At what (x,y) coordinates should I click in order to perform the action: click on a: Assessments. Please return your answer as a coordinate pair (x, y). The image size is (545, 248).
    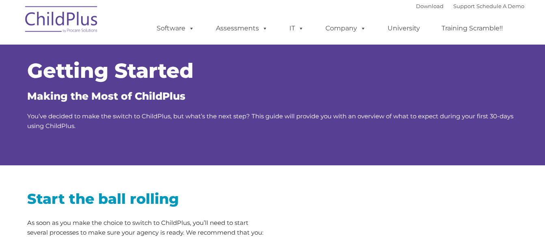
    Looking at the image, I should click on (242, 28).